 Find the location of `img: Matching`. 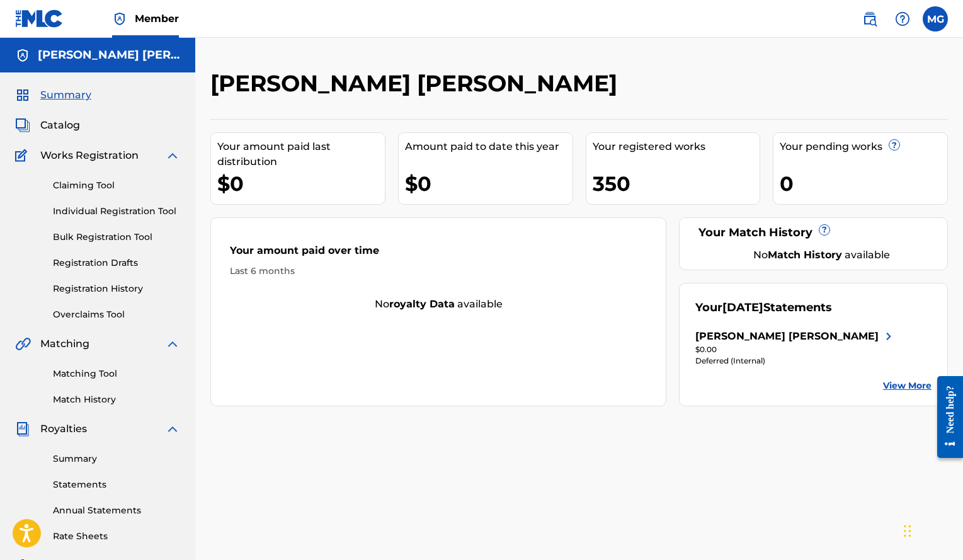

img: Matching is located at coordinates (23, 344).